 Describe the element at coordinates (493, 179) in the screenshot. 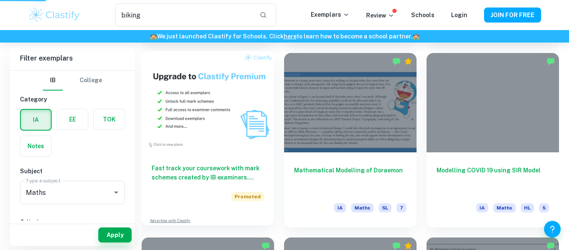

I see `h6: Modelling COVID 19 using SIR Model` at that location.